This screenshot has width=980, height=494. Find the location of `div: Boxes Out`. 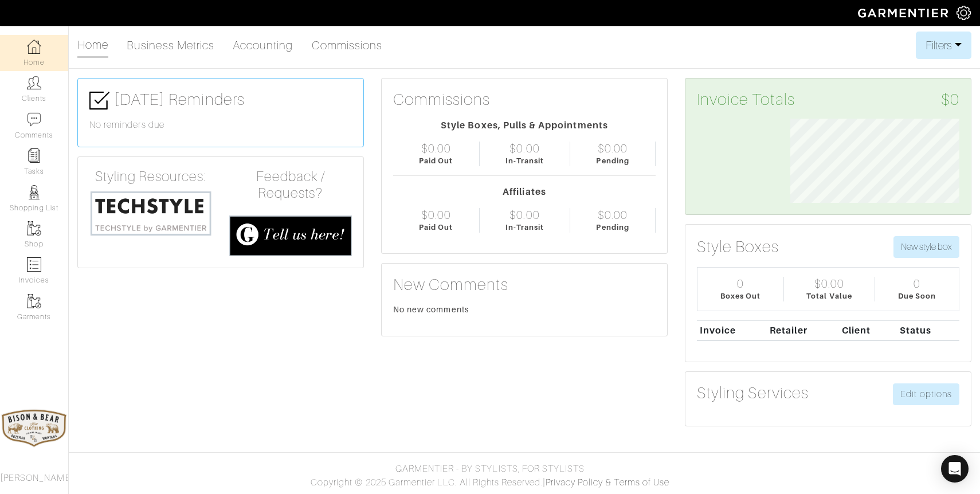

div: Boxes Out is located at coordinates (741, 296).